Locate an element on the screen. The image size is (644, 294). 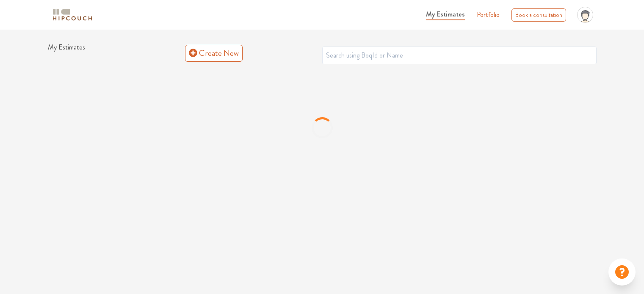
h1: My Estimates is located at coordinates (116, 53).